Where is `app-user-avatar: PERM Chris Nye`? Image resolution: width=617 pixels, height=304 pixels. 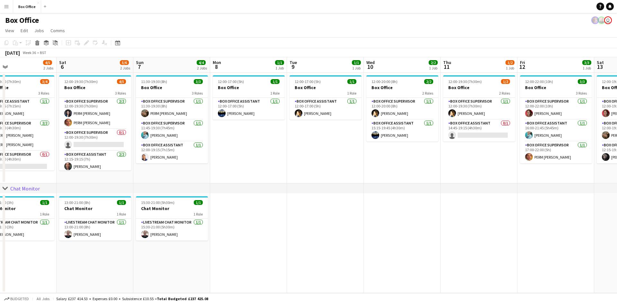 app-user-avatar: PERM Chris Nye is located at coordinates (602, 20).